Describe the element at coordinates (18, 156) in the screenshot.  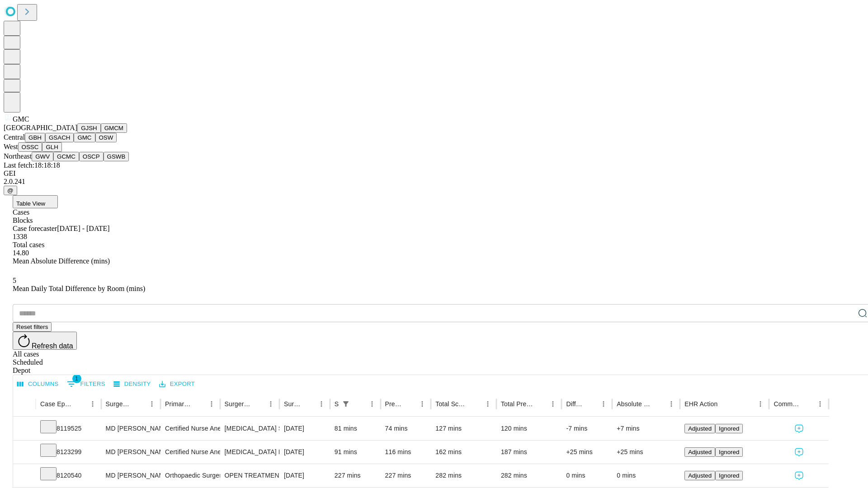
I see `span: Northeast` at that location.